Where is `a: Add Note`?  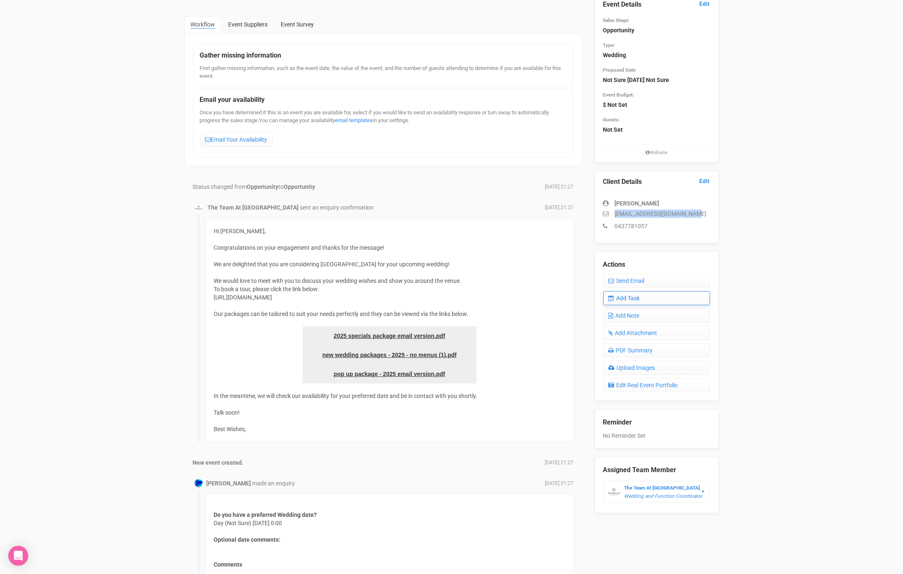 a: Add Note is located at coordinates (656, 315).